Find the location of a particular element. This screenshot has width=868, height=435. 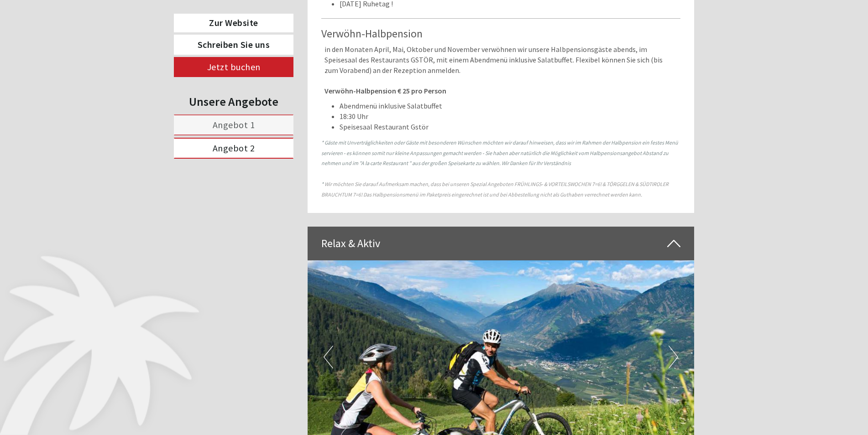

h3: Verwöhn-Halbpension is located at coordinates (501, 34).